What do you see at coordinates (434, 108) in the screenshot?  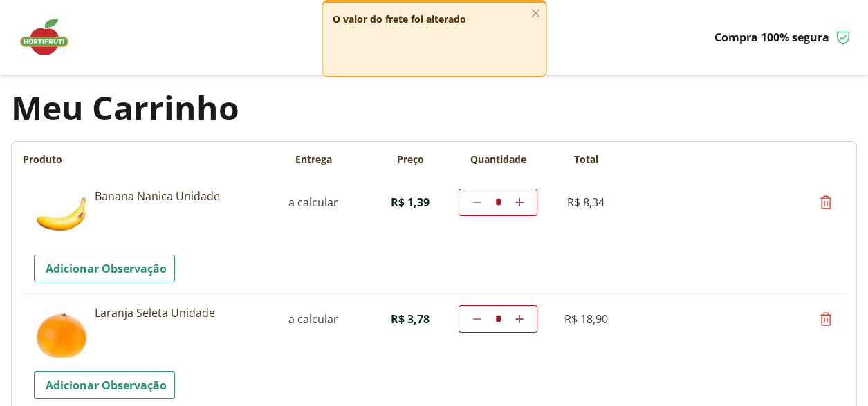 I see `h1: Meu Carrinho` at bounding box center [434, 108].